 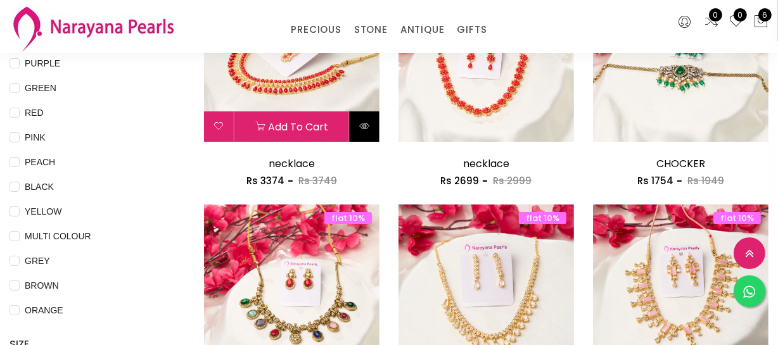 I want to click on a: STONE, so click(x=371, y=30).